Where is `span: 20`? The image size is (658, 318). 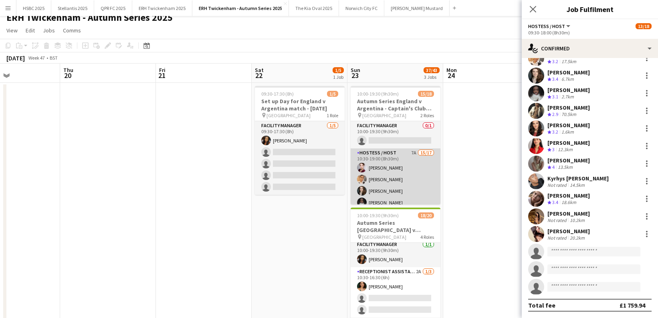
span: 20 is located at coordinates (68, 75).